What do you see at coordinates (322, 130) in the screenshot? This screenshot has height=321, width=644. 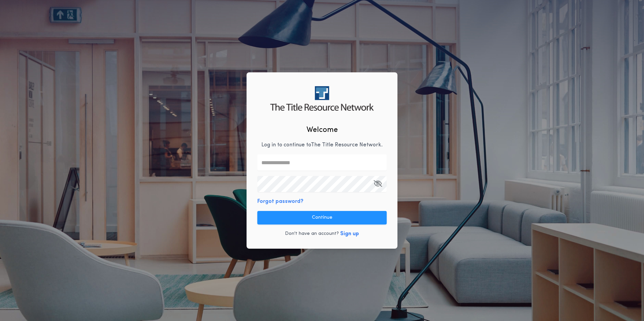 I see `h2: Welcome` at bounding box center [322, 130].